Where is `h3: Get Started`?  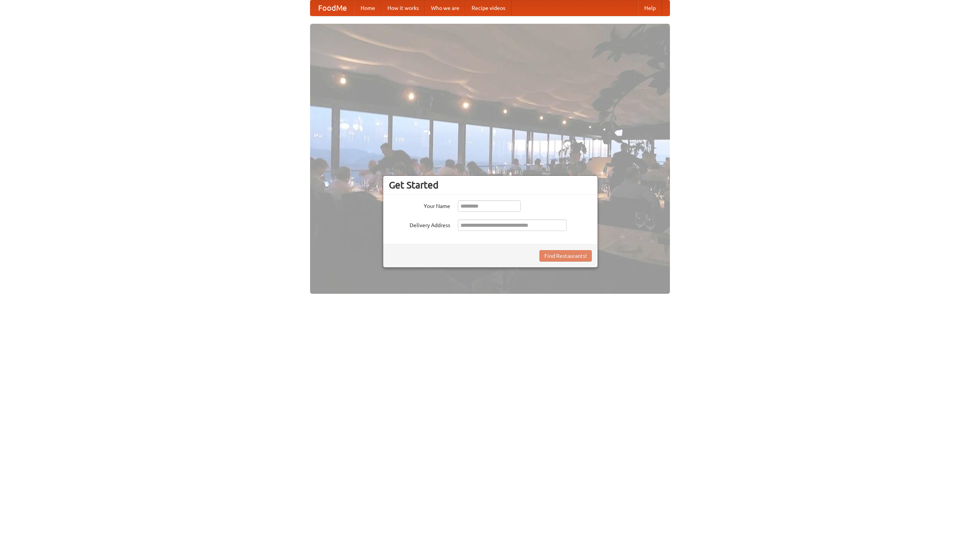
h3: Get Started is located at coordinates (491, 185).